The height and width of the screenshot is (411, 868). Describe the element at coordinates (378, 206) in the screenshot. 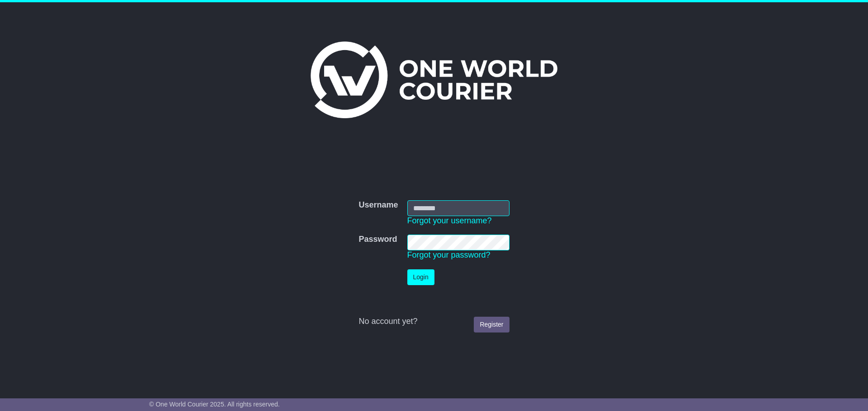

I see `label: Username` at that location.